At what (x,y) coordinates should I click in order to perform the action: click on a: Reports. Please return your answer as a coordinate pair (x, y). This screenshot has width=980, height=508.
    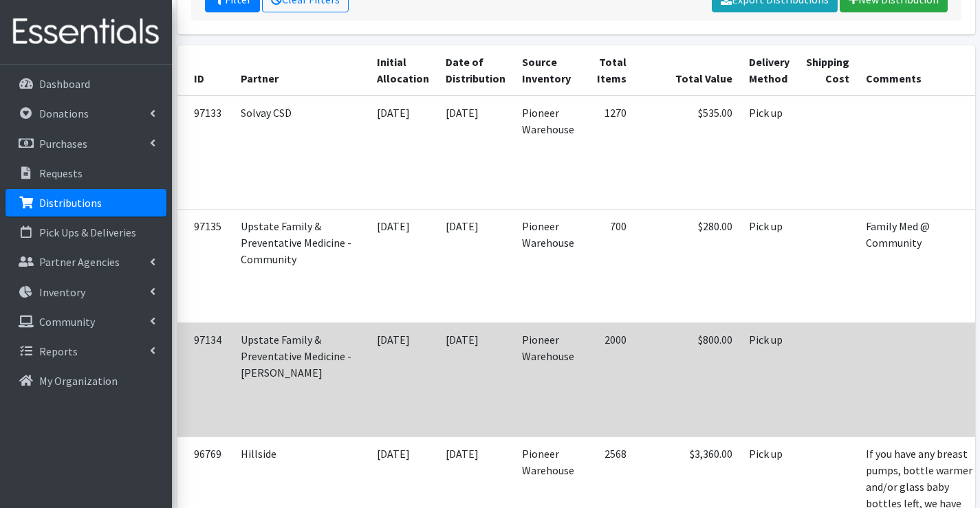
    Looking at the image, I should click on (86, 351).